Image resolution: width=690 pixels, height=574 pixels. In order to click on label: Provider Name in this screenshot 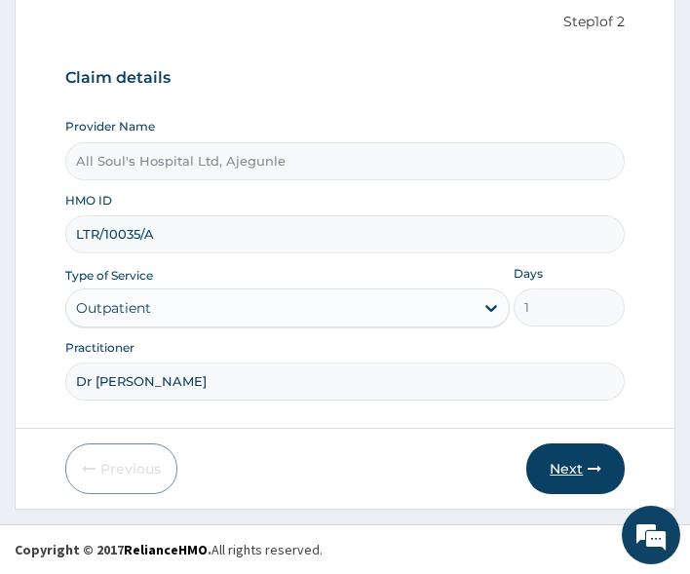, I will do `click(110, 126)`.